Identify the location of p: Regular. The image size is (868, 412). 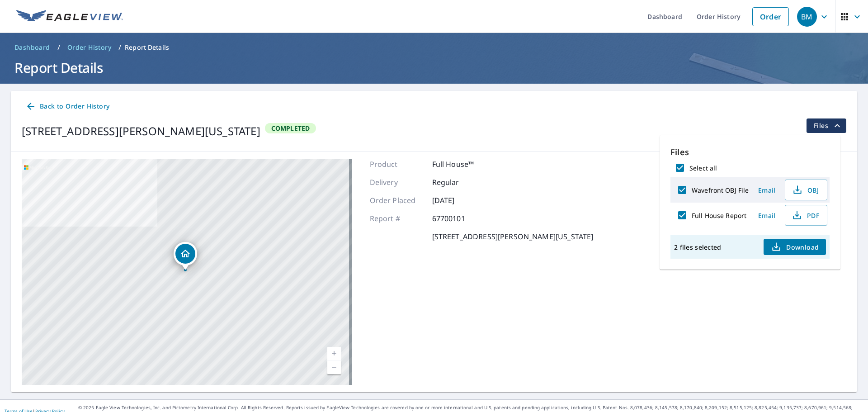
(459, 183).